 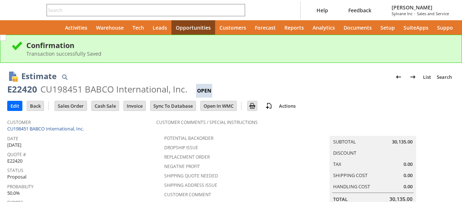 I want to click on span: Tech, so click(x=138, y=27).